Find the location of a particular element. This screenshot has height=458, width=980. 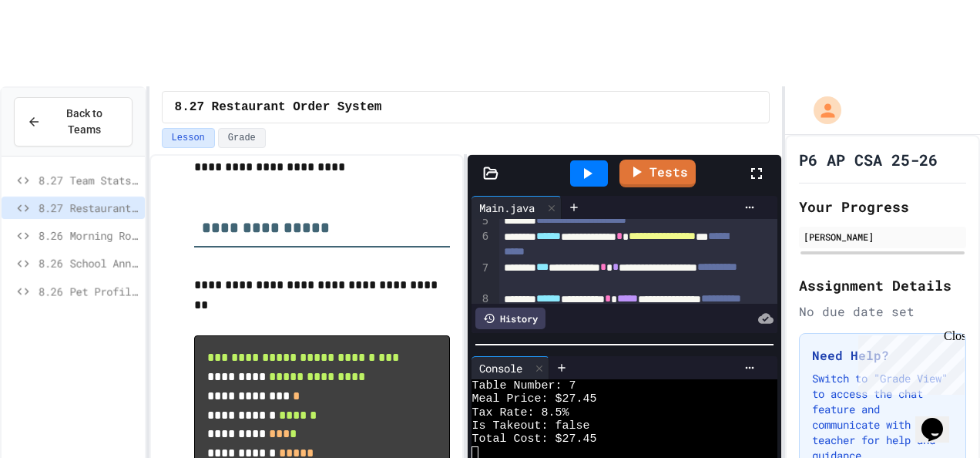

span: Total Cost: $27.45 is located at coordinates (534, 439).